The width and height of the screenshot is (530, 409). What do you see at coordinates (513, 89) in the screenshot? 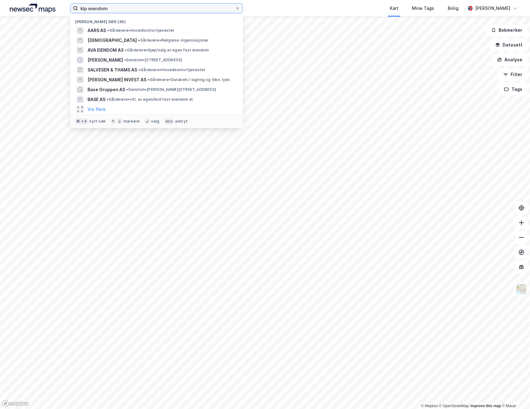
I see `button: Tags` at bounding box center [513, 89].